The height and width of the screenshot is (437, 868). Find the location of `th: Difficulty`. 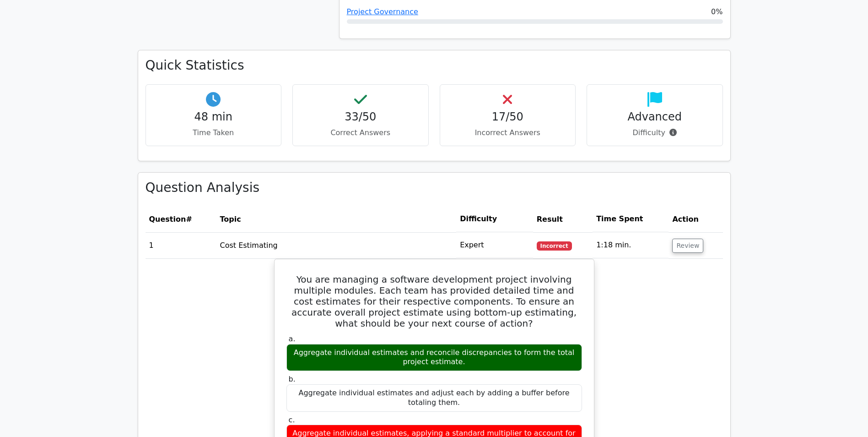

th: Difficulty is located at coordinates (495, 219).